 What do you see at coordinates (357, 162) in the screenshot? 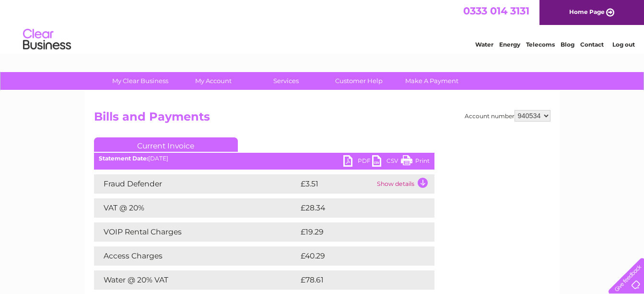
I see `a: PDF` at bounding box center [357, 162].